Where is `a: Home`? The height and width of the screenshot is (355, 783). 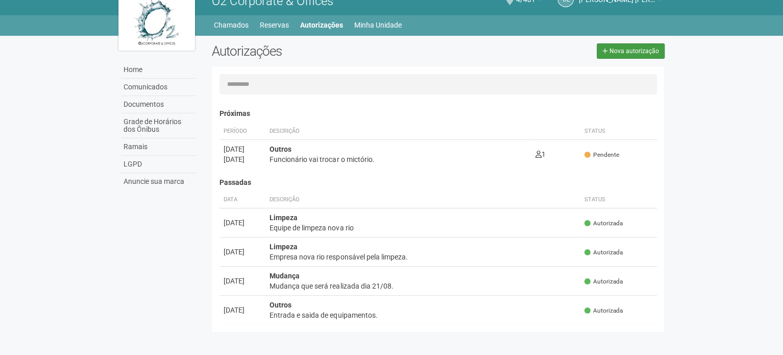
a: Home is located at coordinates (159, 70).